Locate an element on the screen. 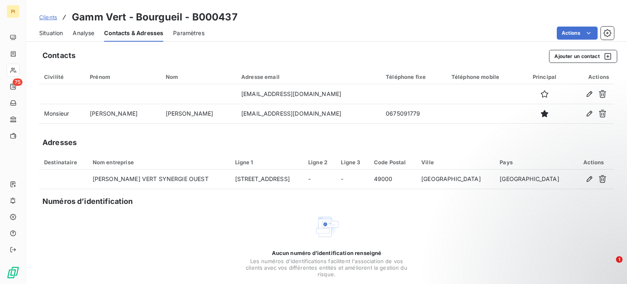 The height and width of the screenshot is (284, 627). a: Clients is located at coordinates (48, 17).